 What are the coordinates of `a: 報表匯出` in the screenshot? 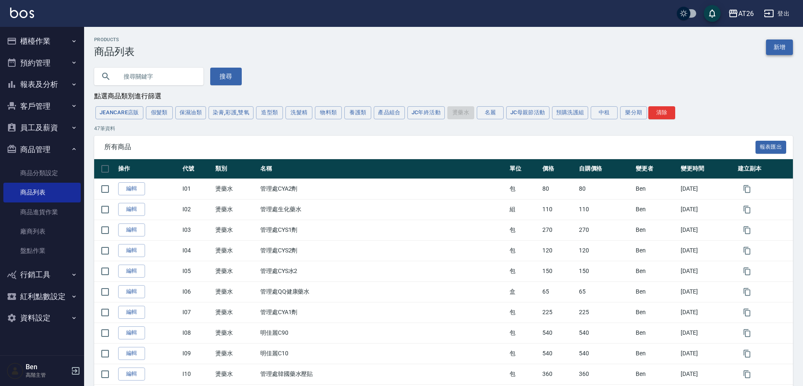 It's located at (771, 147).